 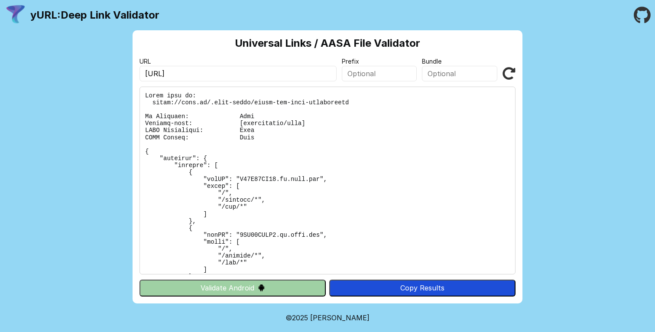 What do you see at coordinates (261, 288) in the screenshot?
I see `img: droidIcon.svg` at bounding box center [261, 288].